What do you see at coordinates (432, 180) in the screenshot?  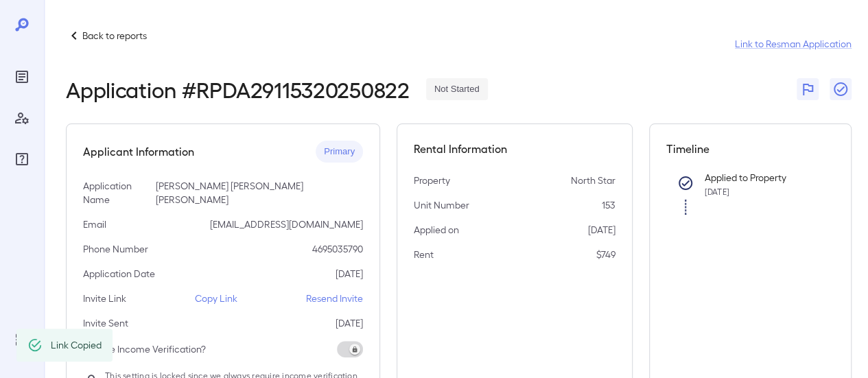 I see `p: Property` at bounding box center [432, 180].